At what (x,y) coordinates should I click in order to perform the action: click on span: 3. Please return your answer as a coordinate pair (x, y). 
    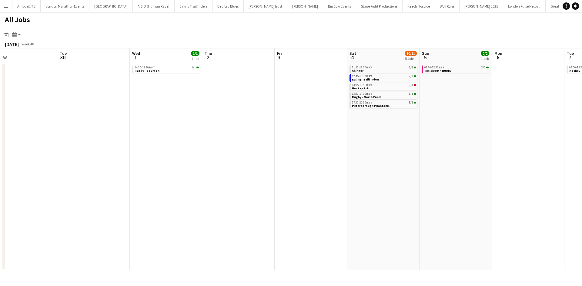
    Looking at the image, I should click on (279, 57).